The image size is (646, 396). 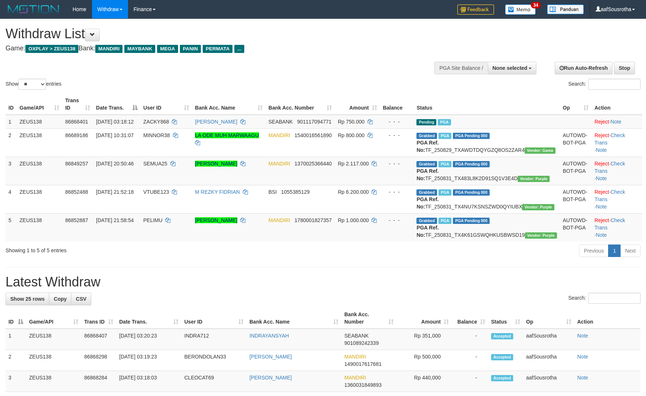 I want to click on span: Rp 1.000.000, so click(x=353, y=220).